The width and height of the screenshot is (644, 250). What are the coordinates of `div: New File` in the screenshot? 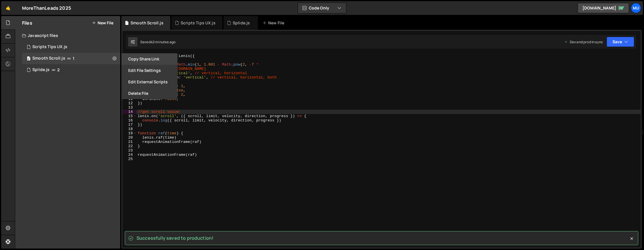 It's located at (274, 23).